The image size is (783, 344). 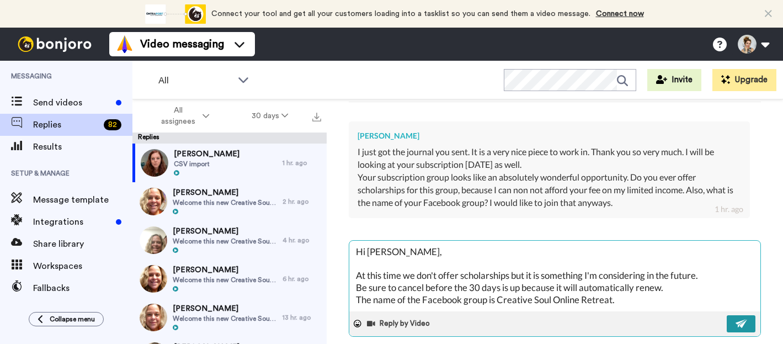 I want to click on img: 65805af0-ffb3-4beb-bd56-e315b83c27ac-thumb.jpg, so click(x=155, y=163).